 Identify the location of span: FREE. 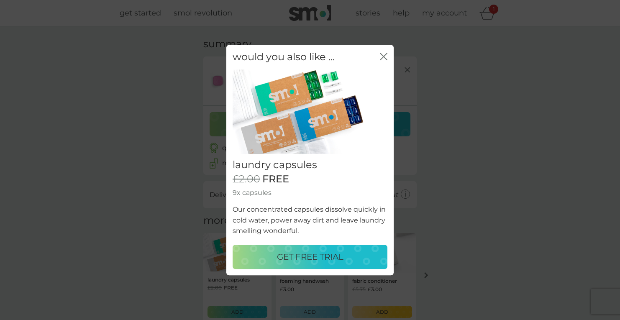
(276, 179).